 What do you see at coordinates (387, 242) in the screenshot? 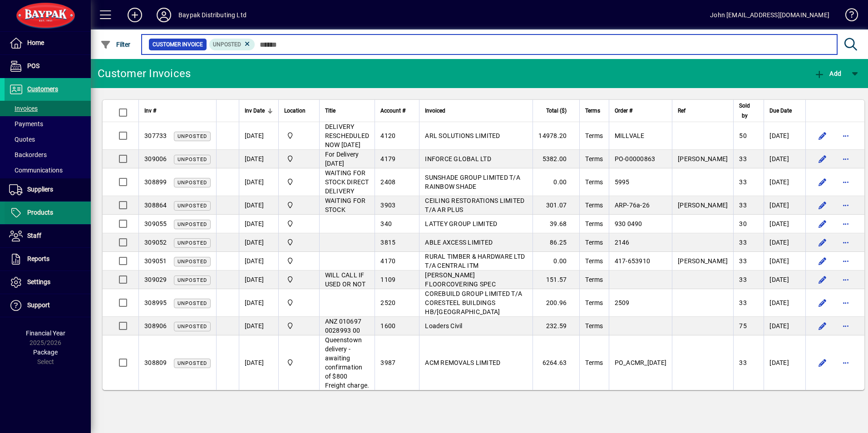
I see `span: 3815` at bounding box center [387, 242].